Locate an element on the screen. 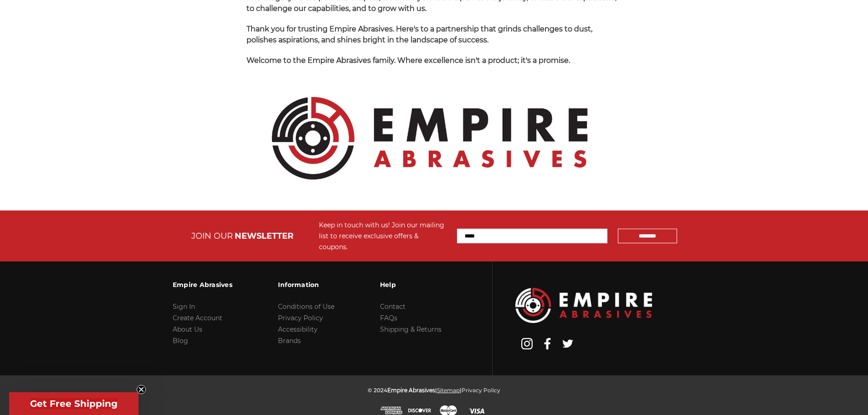 The height and width of the screenshot is (415, 868). p: © 2024 | | is located at coordinates (434, 390).